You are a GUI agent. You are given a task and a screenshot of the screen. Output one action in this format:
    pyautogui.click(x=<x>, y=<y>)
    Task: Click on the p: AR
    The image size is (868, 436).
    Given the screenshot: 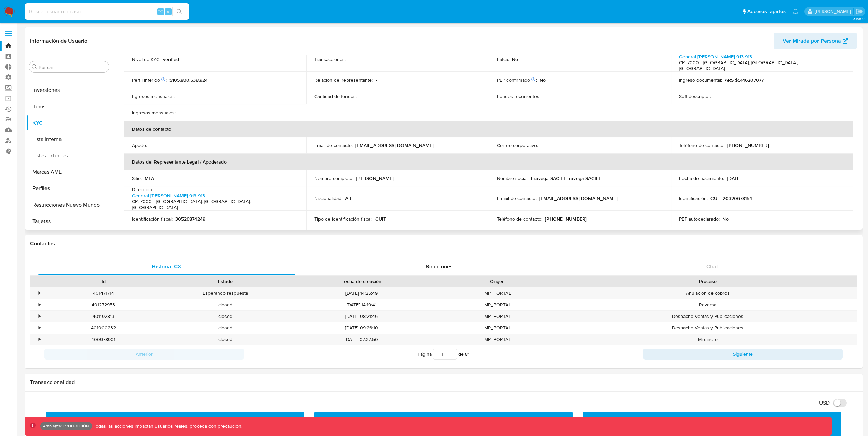 What is the action you would take?
    pyautogui.click(x=348, y=199)
    